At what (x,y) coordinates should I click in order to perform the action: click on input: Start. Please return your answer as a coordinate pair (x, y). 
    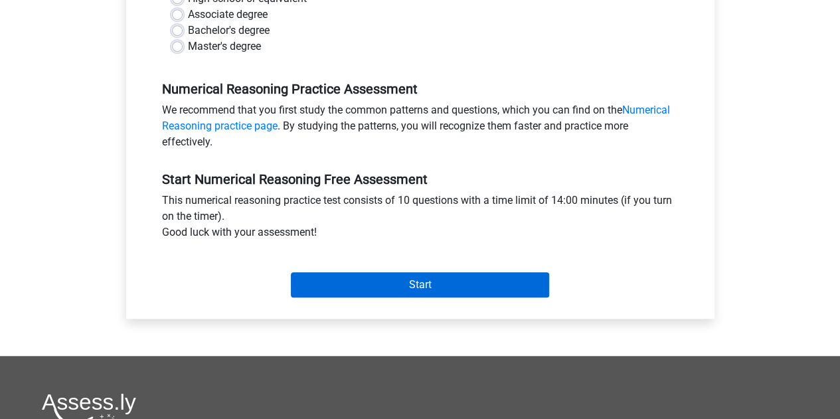
    Looking at the image, I should click on (420, 285).